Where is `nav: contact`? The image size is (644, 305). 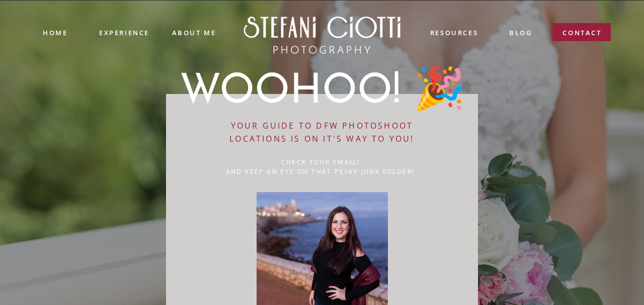
nav: contact is located at coordinates (582, 35).